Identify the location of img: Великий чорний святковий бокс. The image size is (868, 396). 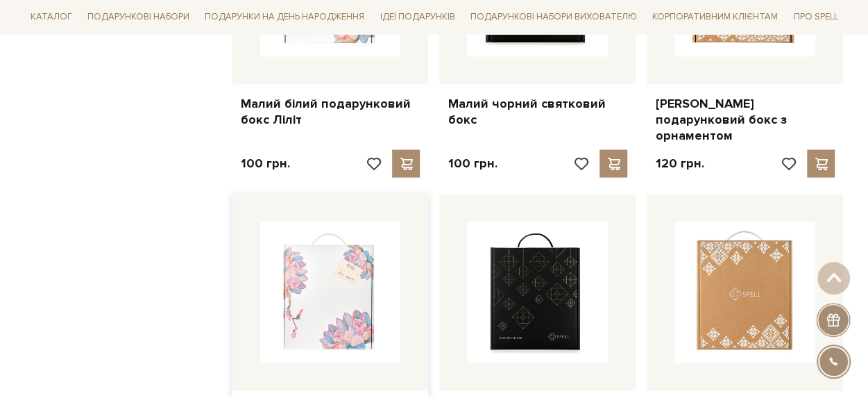
(537, 292).